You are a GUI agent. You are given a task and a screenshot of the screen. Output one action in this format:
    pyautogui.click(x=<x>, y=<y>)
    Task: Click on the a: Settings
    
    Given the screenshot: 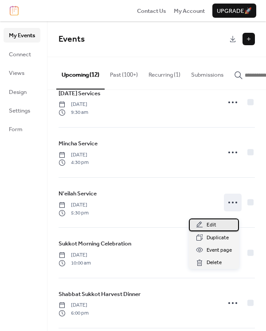 What is the action you would take?
    pyautogui.click(x=22, y=110)
    